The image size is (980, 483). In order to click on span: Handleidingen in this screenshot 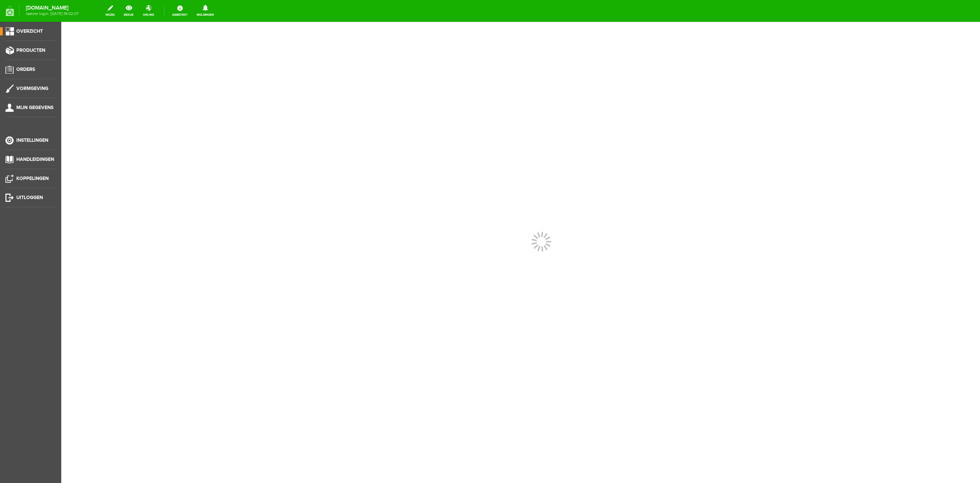, I will do `click(35, 159)`.